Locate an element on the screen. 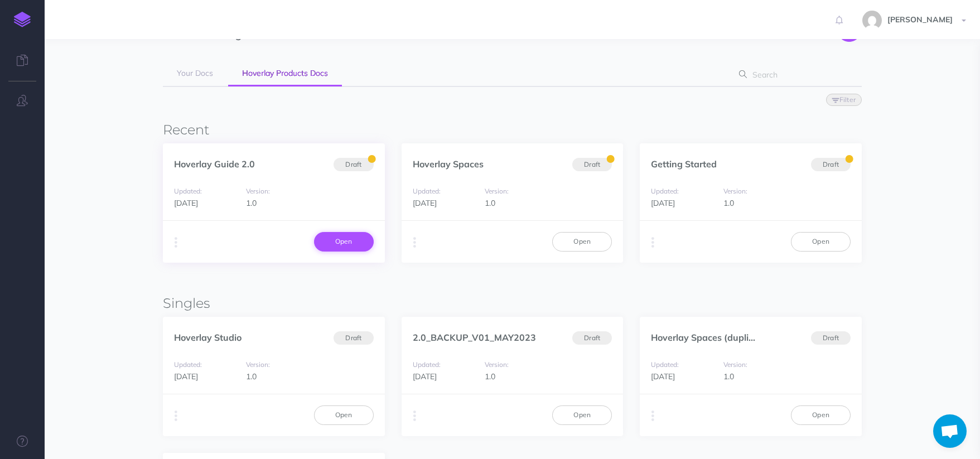 The width and height of the screenshot is (980, 459). input: Search is located at coordinates (797, 75).